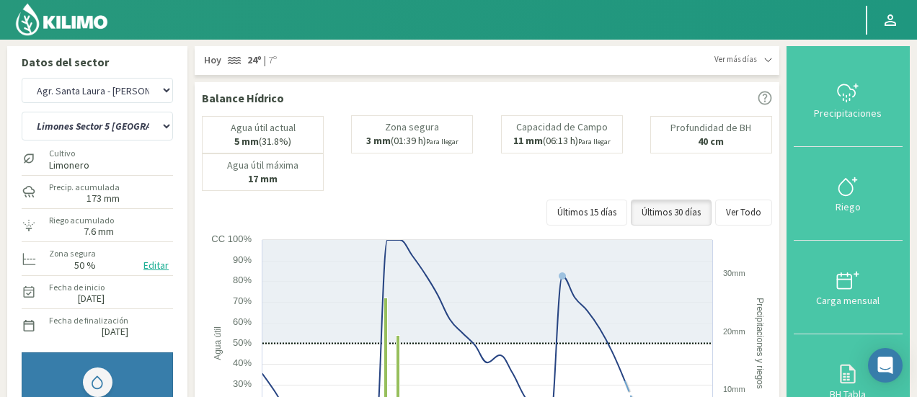 Image resolution: width=917 pixels, height=397 pixels. I want to click on text: CC 100%, so click(231, 239).